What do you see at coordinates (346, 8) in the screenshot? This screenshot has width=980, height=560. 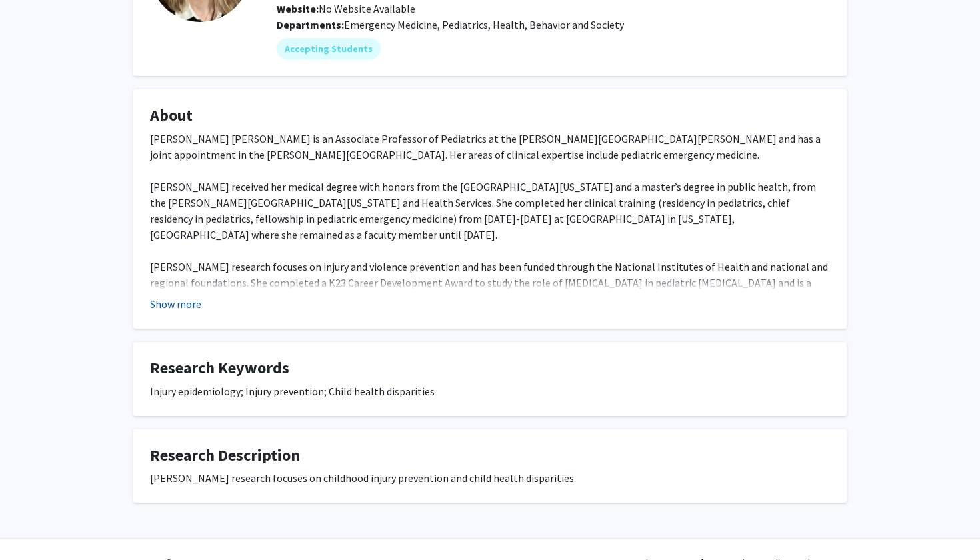 I see `span: No Website Available` at bounding box center [346, 8].